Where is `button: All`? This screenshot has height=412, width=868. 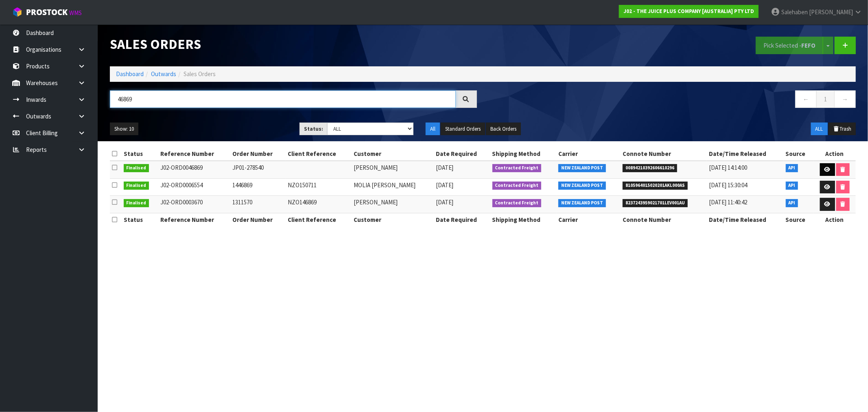 button: All is located at coordinates (433, 129).